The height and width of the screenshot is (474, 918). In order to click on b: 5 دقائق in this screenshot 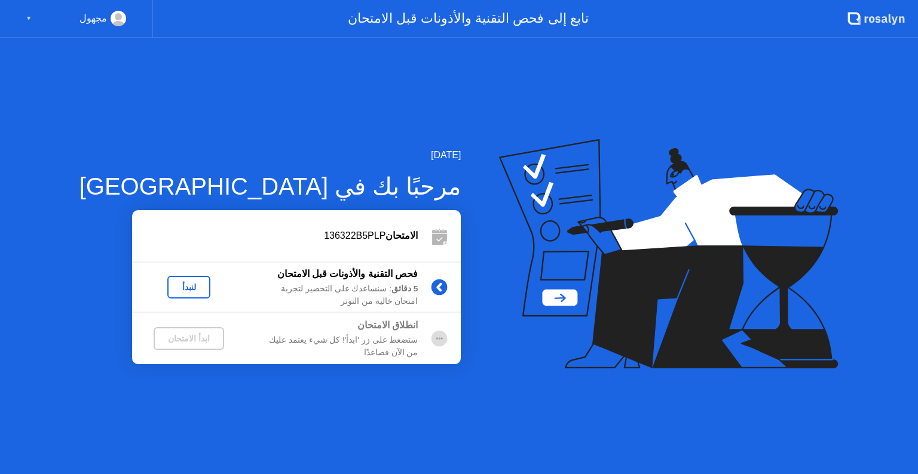, I will do `click(404, 289)`.